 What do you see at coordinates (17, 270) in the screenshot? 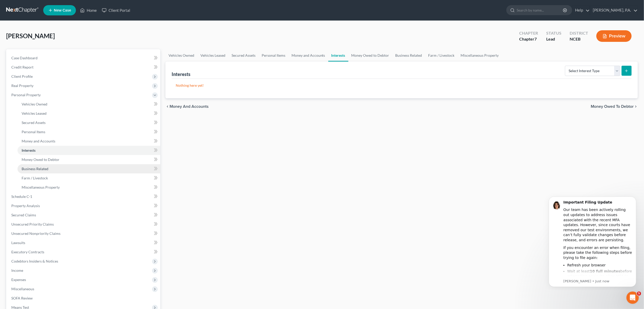
I see `span: Income` at bounding box center [17, 270].